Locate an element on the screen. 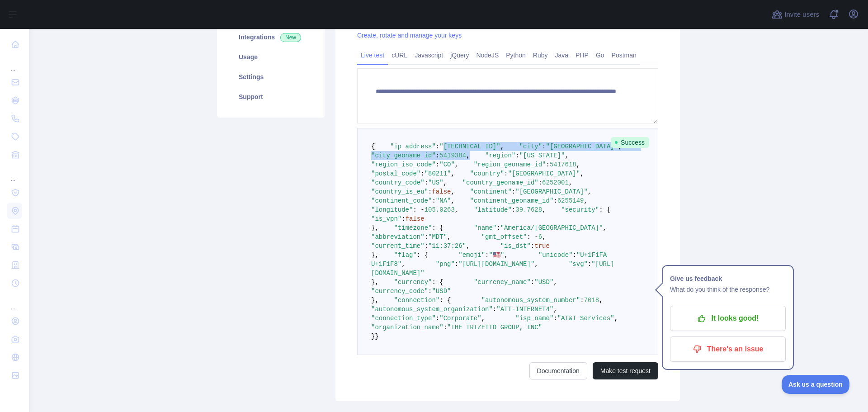 The image size is (868, 412). span: "US" is located at coordinates (435, 183).